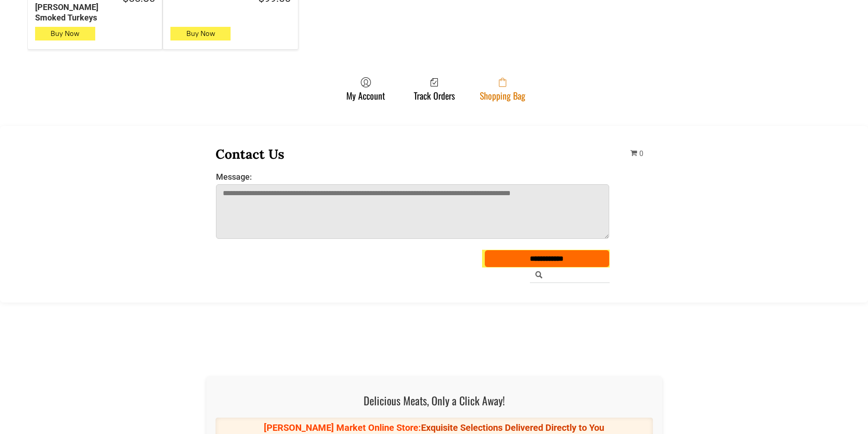 This screenshot has height=434, width=868. I want to click on a: Track Orders, so click(434, 88).